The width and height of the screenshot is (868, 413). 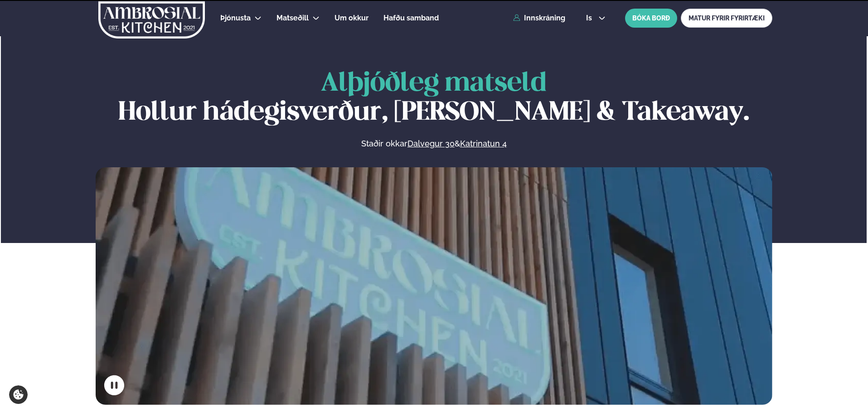 I want to click on span: Alþjóðleg matseld, so click(x=434, y=83).